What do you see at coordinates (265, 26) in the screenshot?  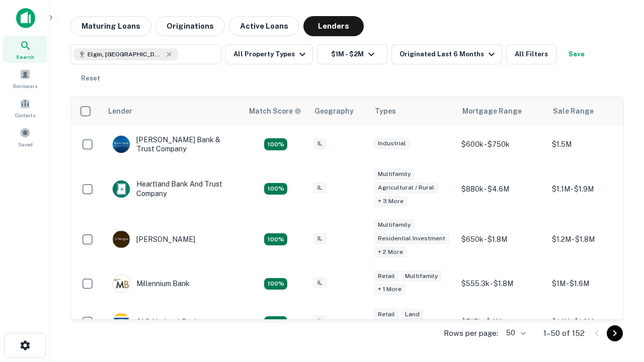 I see `button: Active Loans` at bounding box center [265, 26].